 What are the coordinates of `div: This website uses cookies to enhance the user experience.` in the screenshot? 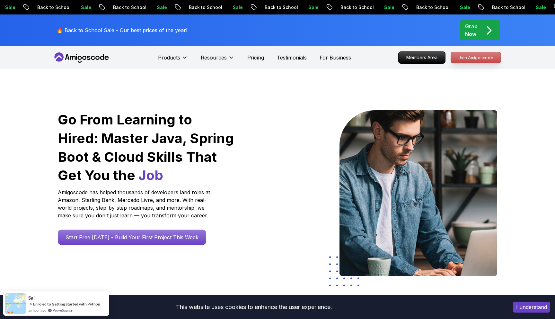 It's located at (254, 307).